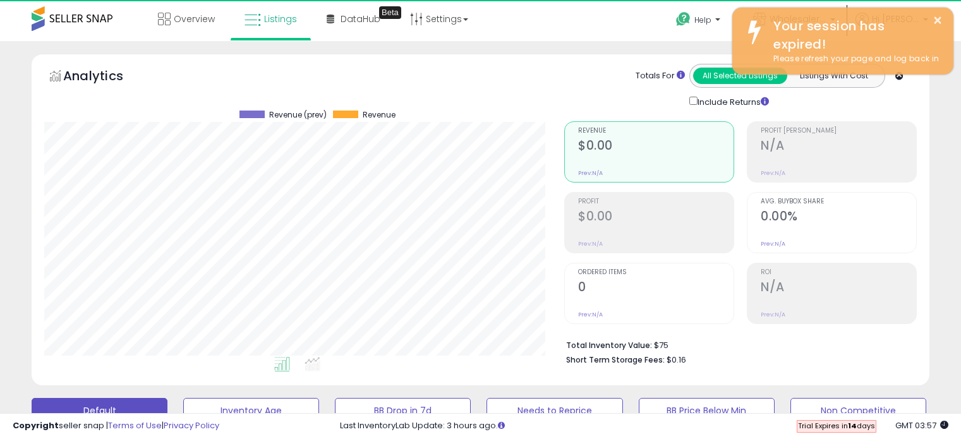 The height and width of the screenshot is (439, 961). What do you see at coordinates (609, 345) in the screenshot?
I see `b: Total Inventory Value:` at bounding box center [609, 345].